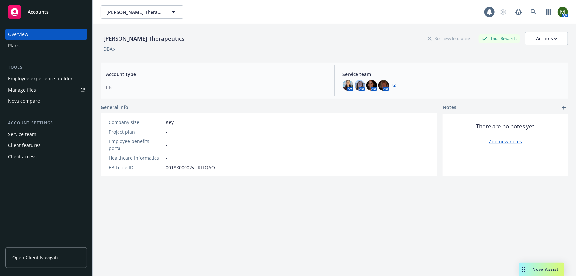 This screenshot has height=276, width=576. I want to click on div: Overview, so click(18, 34).